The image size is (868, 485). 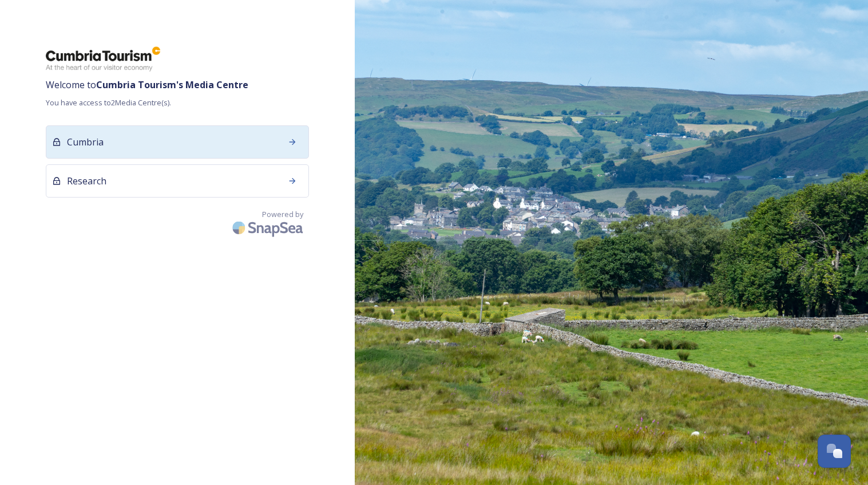 I want to click on img: ct_logo.png, so click(x=103, y=59).